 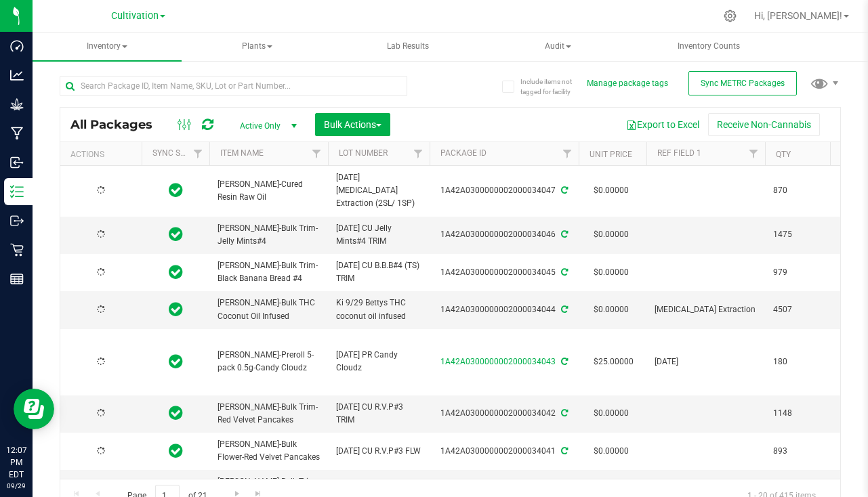 I want to click on inline-svg: Reports, so click(x=17, y=279).